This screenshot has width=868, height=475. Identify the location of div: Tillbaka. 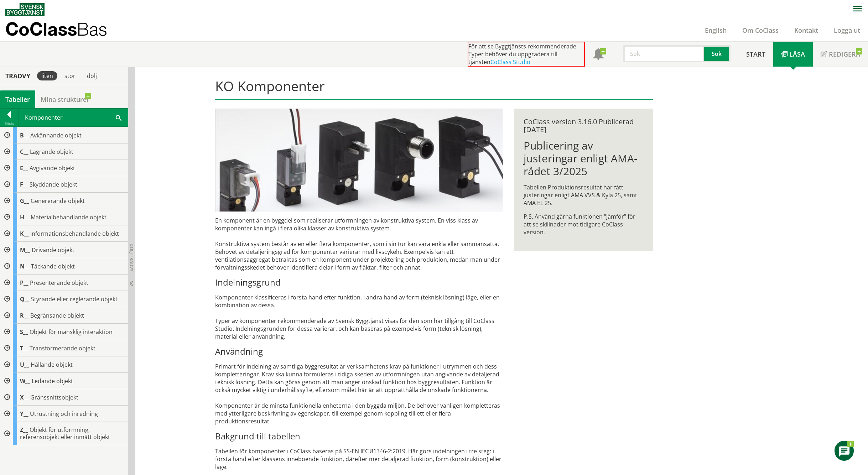
(9, 124).